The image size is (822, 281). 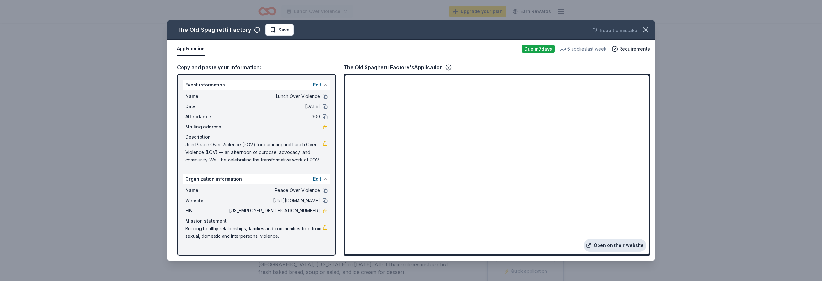 I want to click on span: Lunch Over Violence, so click(x=274, y=96).